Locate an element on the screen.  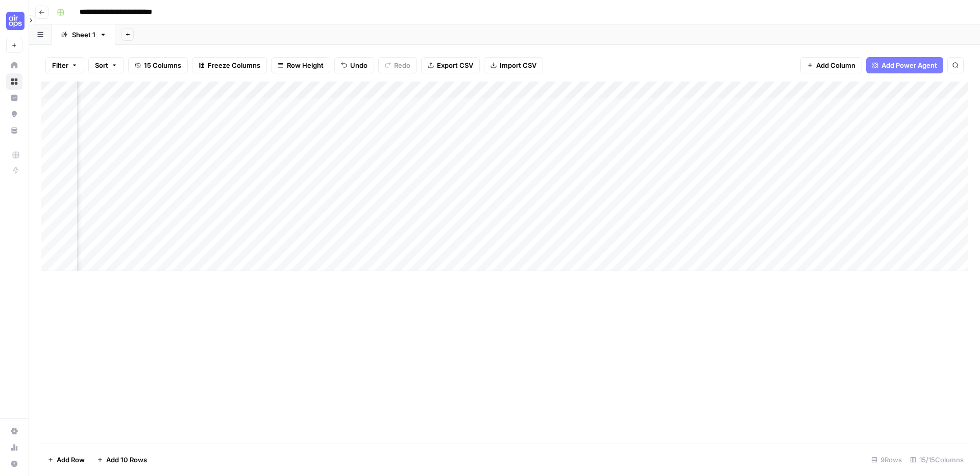
button: Redo is located at coordinates (398, 65).